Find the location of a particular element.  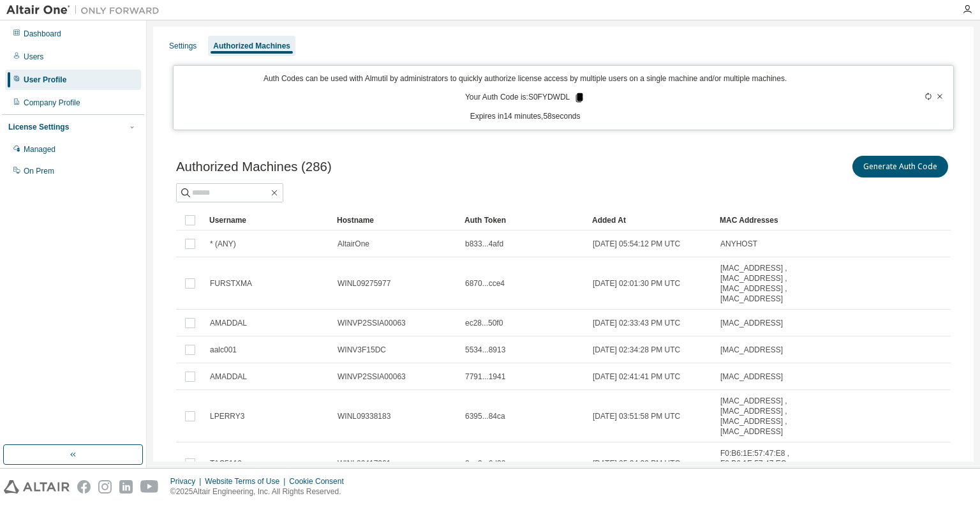

div: Hostname is located at coordinates (396, 221).